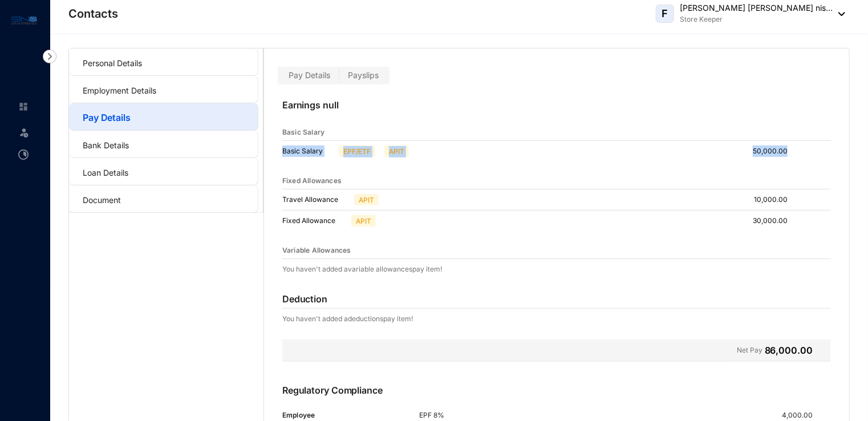 This screenshot has height=421, width=868. I want to click on p: Earnings null, so click(557, 111).